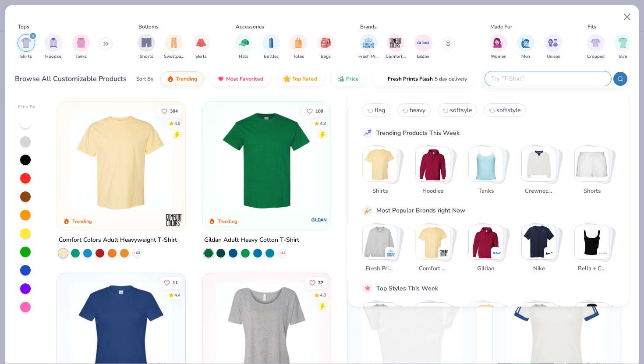  I want to click on button: Stack Card Button Classic, so click(383, 328).